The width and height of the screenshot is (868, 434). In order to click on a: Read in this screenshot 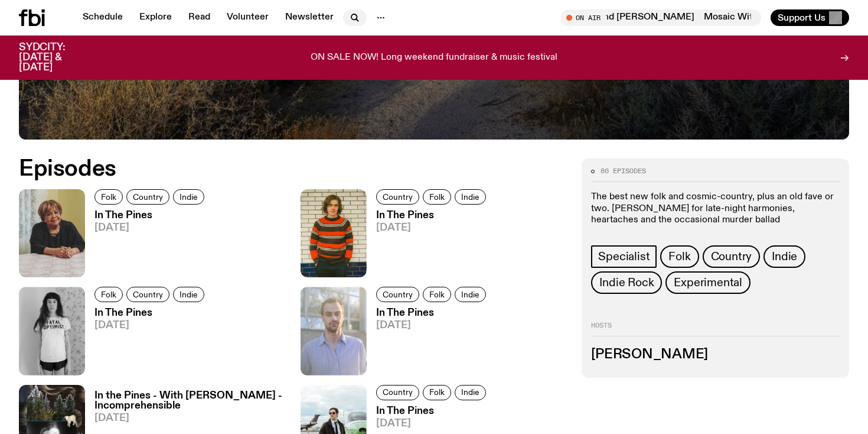, I will do `click(199, 17)`.